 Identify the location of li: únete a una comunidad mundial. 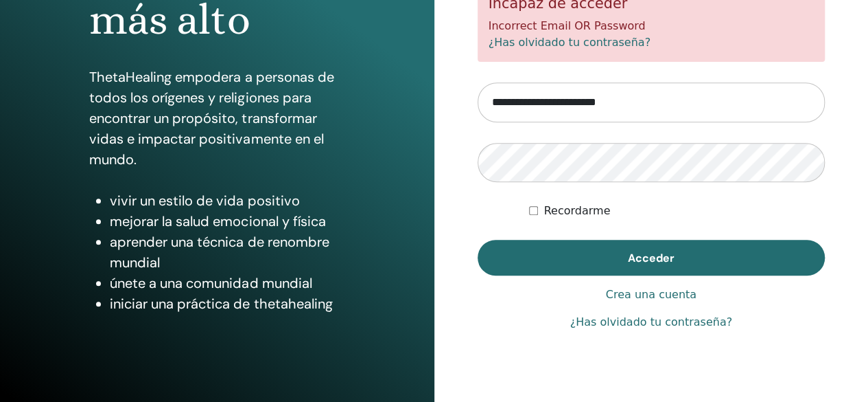
(227, 283).